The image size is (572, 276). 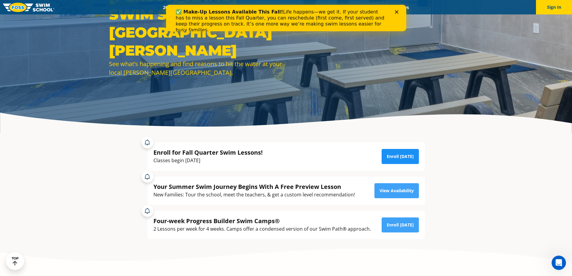 What do you see at coordinates (397, 191) in the screenshot?
I see `a: View Availability` at bounding box center [397, 191].